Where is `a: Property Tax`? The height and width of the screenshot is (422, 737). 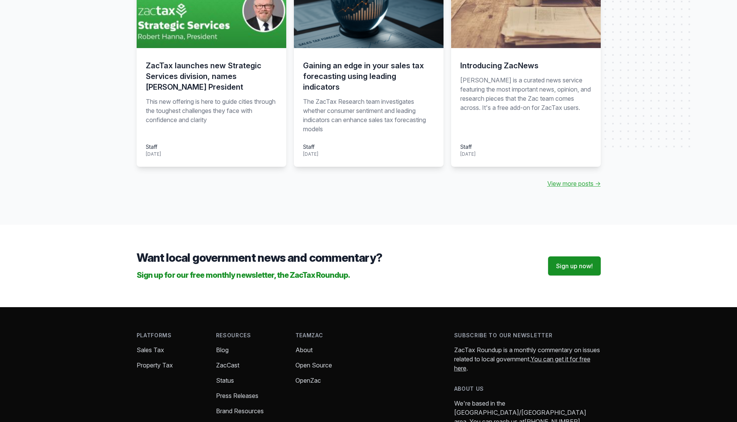
a: Property Tax is located at coordinates (155, 365).